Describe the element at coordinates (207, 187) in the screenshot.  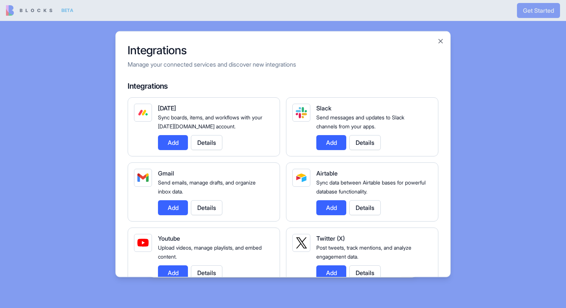
I see `span: Send emails, manage drafts, and organize inbox data.` at that location.